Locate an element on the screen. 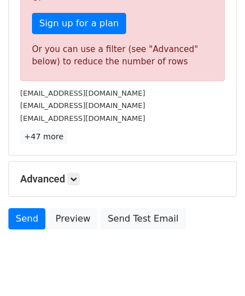 The width and height of the screenshot is (245, 296). a: Sign up for a plan is located at coordinates (79, 24).